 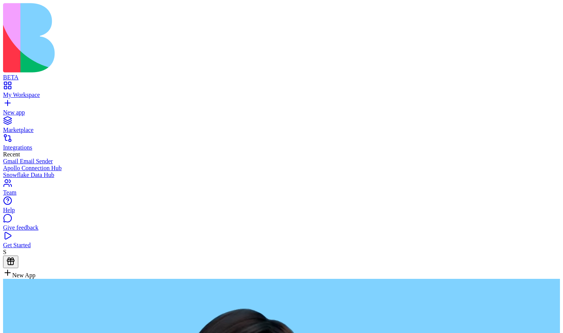 What do you see at coordinates (281, 144) in the screenshot?
I see `a: Integrations` at bounding box center [281, 144].